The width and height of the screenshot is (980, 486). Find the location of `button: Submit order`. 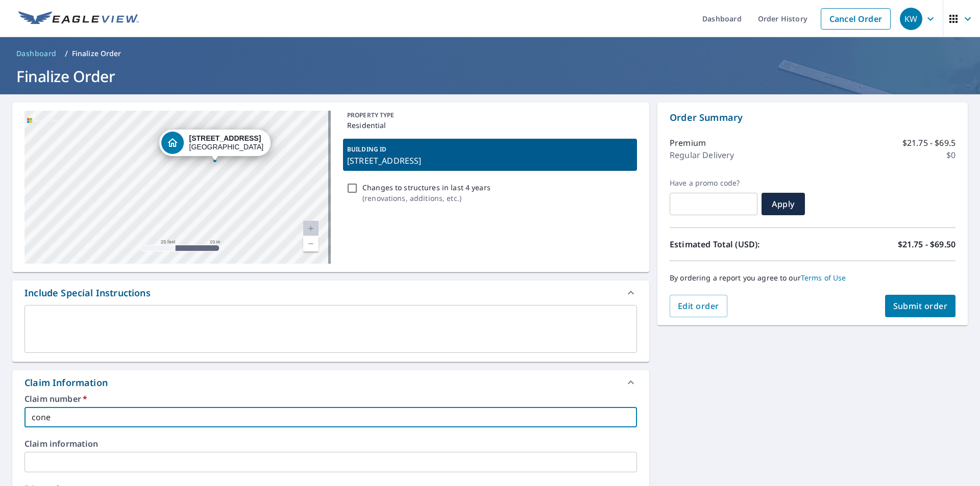

button: Submit order is located at coordinates (920, 306).